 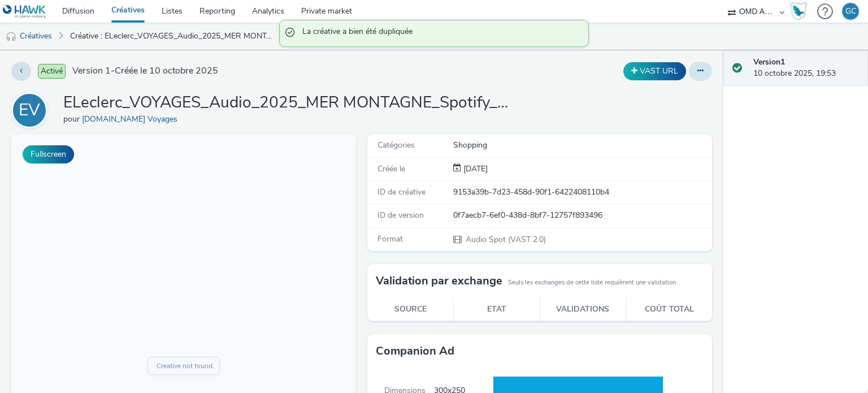 I want to click on div: 10 octobre 2025, 19:53, so click(x=806, y=68).